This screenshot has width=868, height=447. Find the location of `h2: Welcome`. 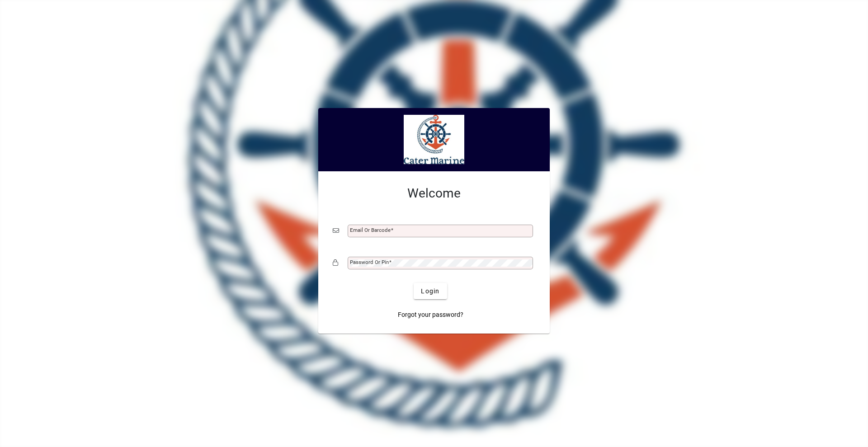

h2: Welcome is located at coordinates (434, 193).